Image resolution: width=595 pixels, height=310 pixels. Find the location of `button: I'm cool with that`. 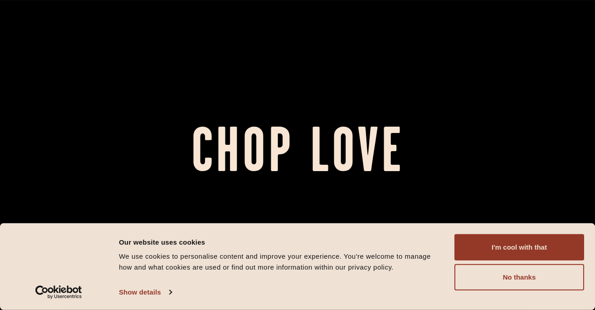

button: I'm cool with that is located at coordinates (519, 247).